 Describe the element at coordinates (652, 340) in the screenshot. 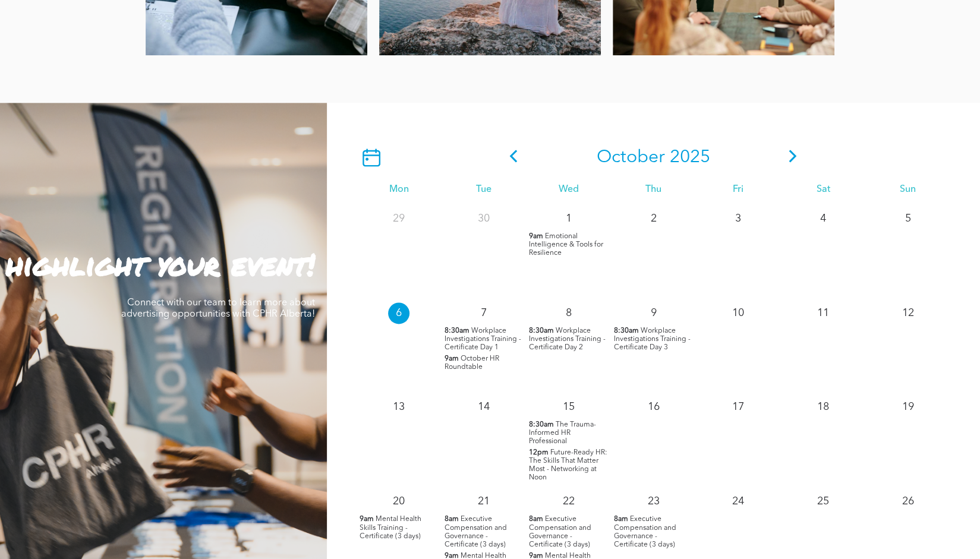

I see `span: Workplace Investigations Training - Certificate Day 3` at that location.